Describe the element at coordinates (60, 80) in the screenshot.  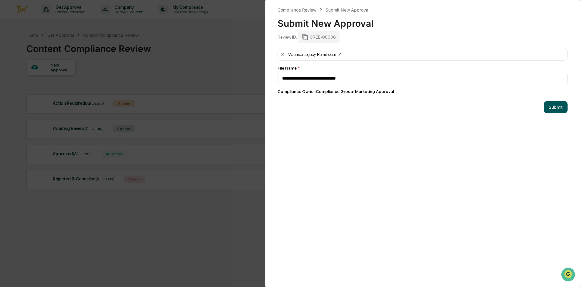
I see `a: 🗄️Attestations` at that location.